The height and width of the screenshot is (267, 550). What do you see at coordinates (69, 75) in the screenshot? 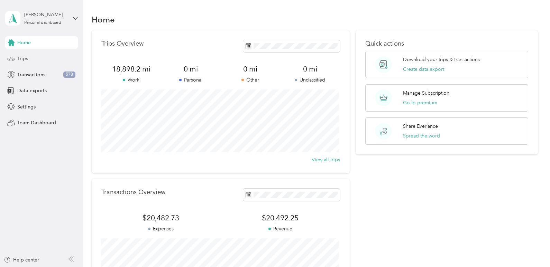
I see `span: 578` at bounding box center [69, 75].